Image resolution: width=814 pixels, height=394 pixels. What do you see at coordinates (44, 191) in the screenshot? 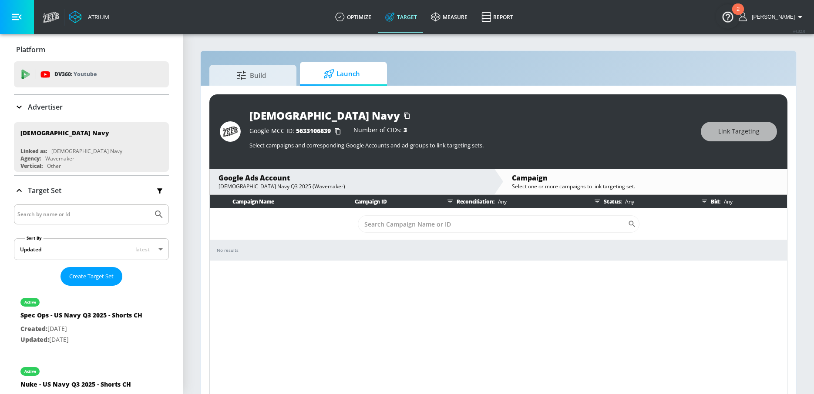
I see `p: Target Set` at bounding box center [44, 191].